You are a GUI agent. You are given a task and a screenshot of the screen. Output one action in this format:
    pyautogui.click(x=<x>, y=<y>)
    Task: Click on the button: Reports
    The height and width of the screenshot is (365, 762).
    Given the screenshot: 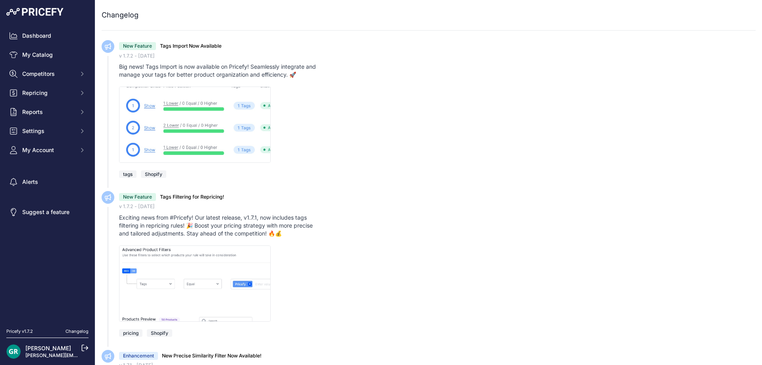 What is the action you would take?
    pyautogui.click(x=47, y=112)
    